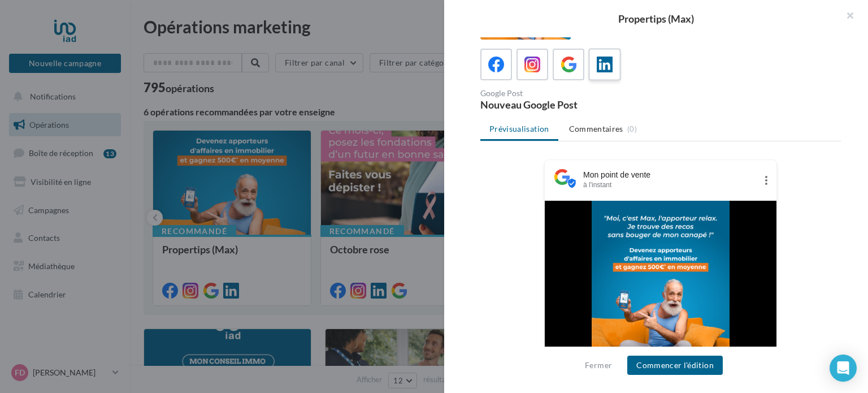 This screenshot has height=393, width=868. Describe the element at coordinates (843, 368) in the screenshot. I see `div: Open Intercom Messenger` at that location.